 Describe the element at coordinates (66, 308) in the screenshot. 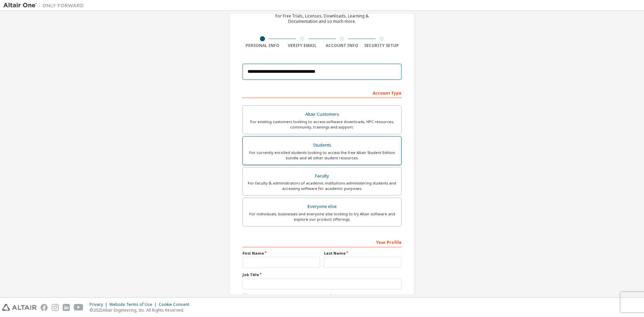

I see `img: linkedin.svg` at that location.